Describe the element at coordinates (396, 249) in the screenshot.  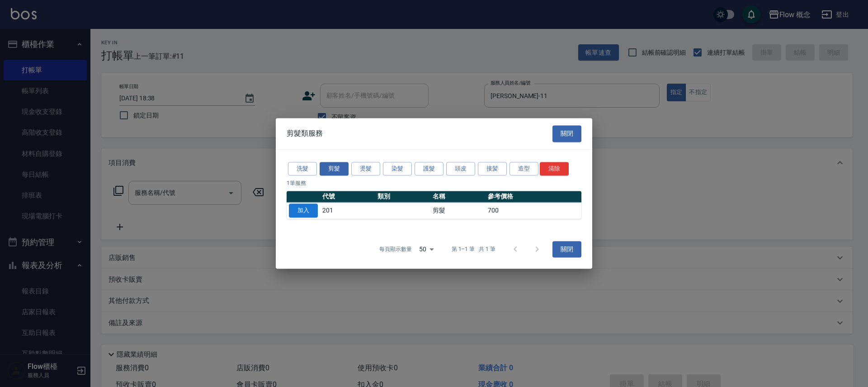
I see `p: 每頁顯示數量` at that location.